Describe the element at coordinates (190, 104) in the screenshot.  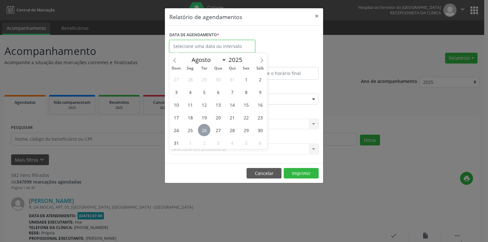
I see `span: Agosto 11, 2025` at that location.